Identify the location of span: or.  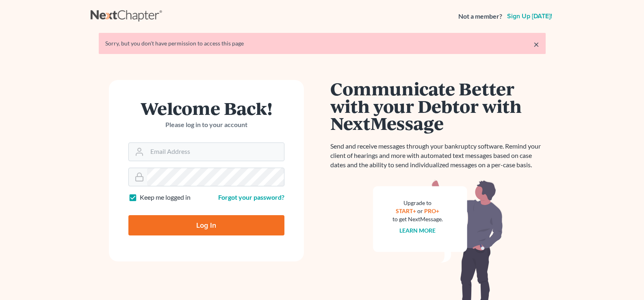
(421, 211).